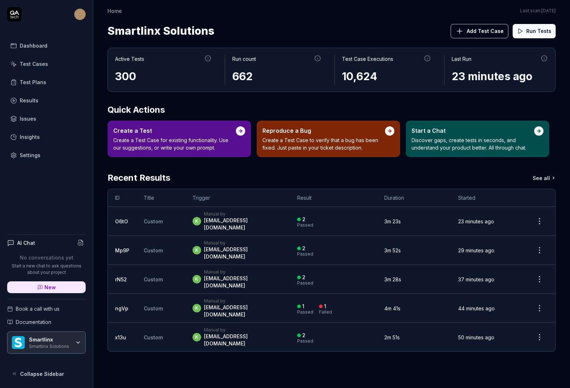  What do you see at coordinates (33, 46) in the screenshot?
I see `div: Dashboard` at bounding box center [33, 46].